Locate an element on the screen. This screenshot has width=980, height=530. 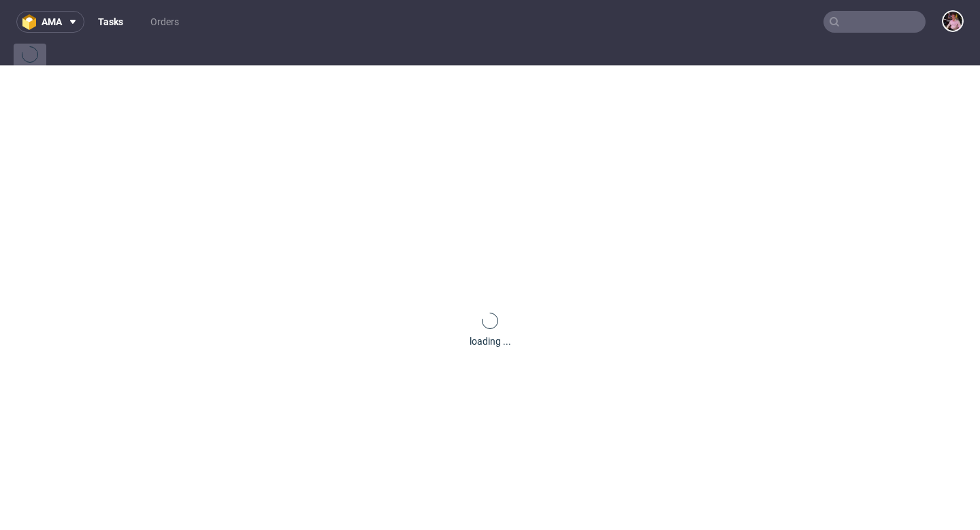
div: loading ... is located at coordinates (490, 341).